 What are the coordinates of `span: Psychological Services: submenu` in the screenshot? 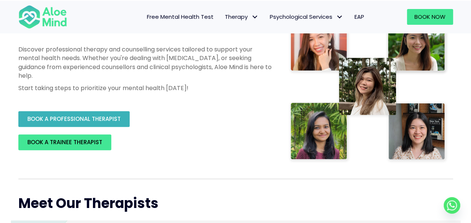 It's located at (340, 16).